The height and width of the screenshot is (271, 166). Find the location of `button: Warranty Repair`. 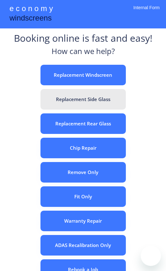

button: Warranty Repair is located at coordinates (83, 221).